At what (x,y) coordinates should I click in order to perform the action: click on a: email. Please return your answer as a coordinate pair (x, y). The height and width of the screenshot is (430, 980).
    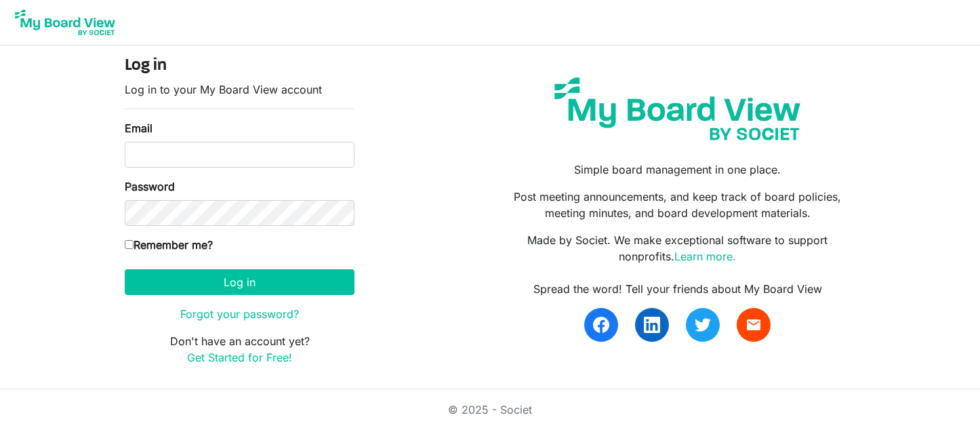
    Looking at the image, I should click on (754, 325).